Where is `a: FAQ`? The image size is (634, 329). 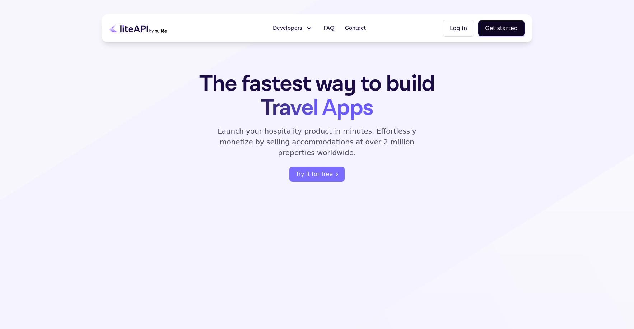 a: FAQ is located at coordinates (329, 28).